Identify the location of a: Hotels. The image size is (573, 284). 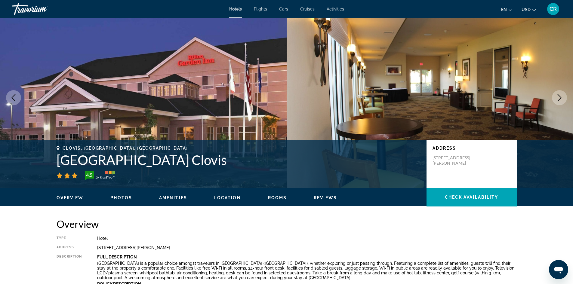
(236, 9).